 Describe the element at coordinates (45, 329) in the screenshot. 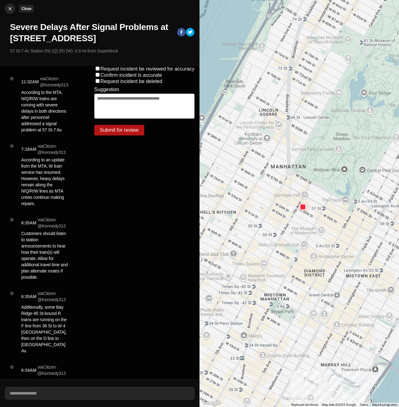

I see `p: Additionally, some Bay Ridge-95 St-bound R trains are running on the F line from 36 St to W 4 [GE...` at that location.